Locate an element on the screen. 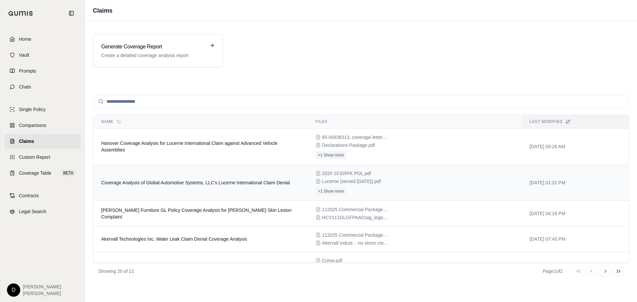 Image resolution: width=637 pixels, height=302 pixels. a: Legal Search is located at coordinates (42, 212).